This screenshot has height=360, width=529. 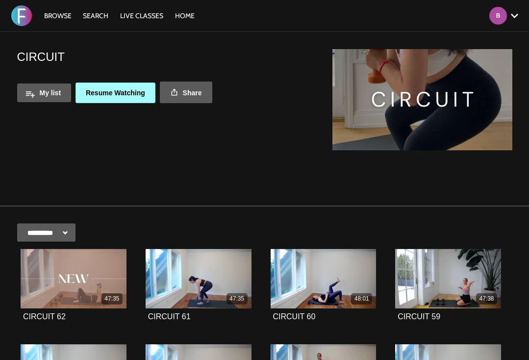 I want to click on a: HOME, so click(x=185, y=16).